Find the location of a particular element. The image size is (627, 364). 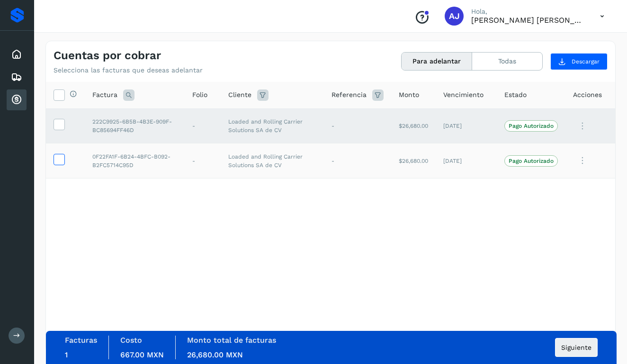

button: Siguiente is located at coordinates (576, 347).